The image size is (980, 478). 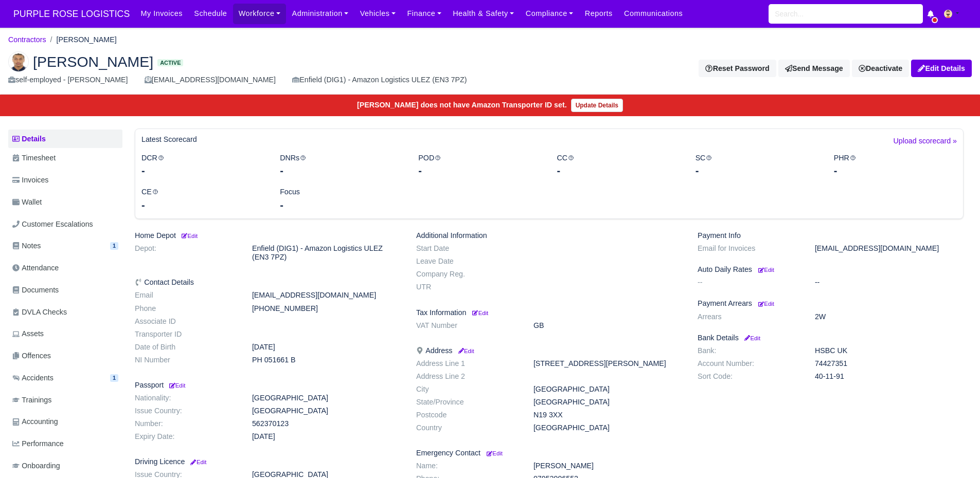 What do you see at coordinates (66, 245) in the screenshot?
I see `a: Notes 1` at bounding box center [66, 245].